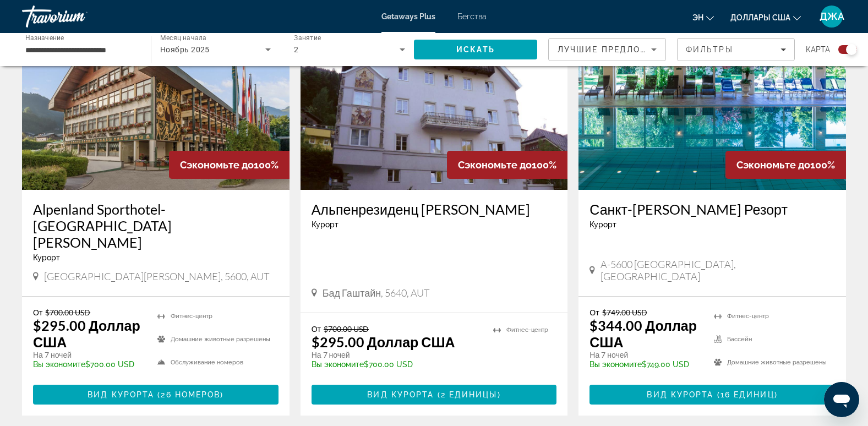  What do you see at coordinates (377, 293) in the screenshot?
I see `span: Бад Гаштайн, 5640, AUT` at bounding box center [377, 293].